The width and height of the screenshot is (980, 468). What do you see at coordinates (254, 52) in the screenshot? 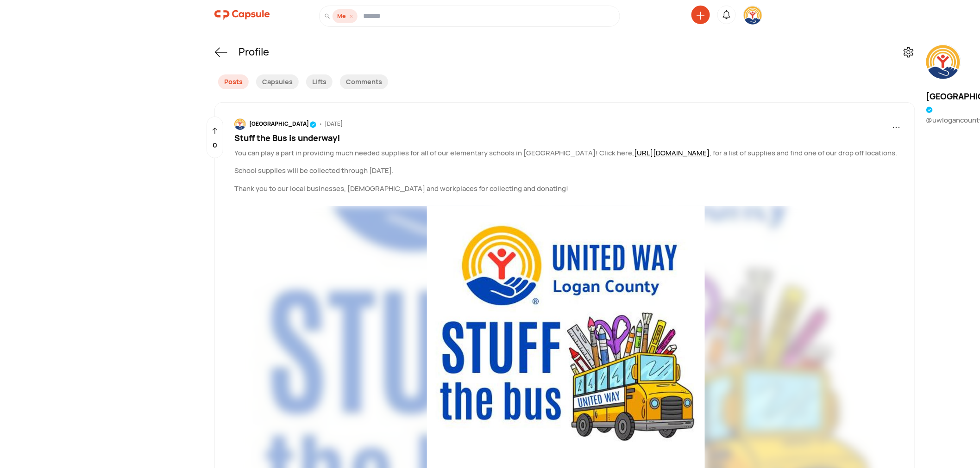
I see `div: Profile` at bounding box center [254, 52].